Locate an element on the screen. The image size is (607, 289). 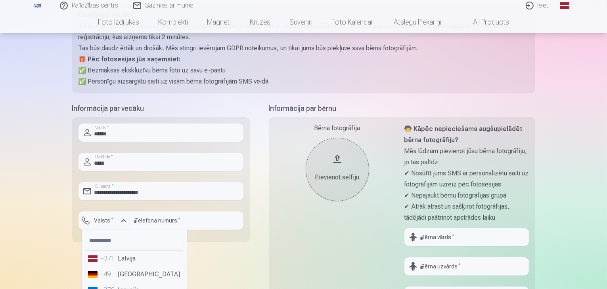
strong: 🧒 Kāpēc nepieciešams augšupielādēt bērna fotogrāfiju? is located at coordinates (463, 134).